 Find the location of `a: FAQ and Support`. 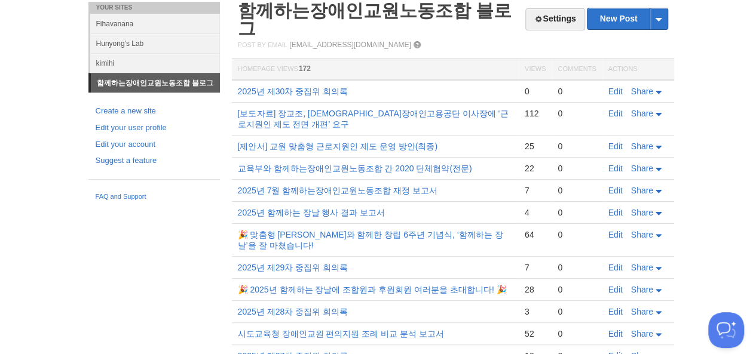

a: FAQ and Support is located at coordinates (154, 197).